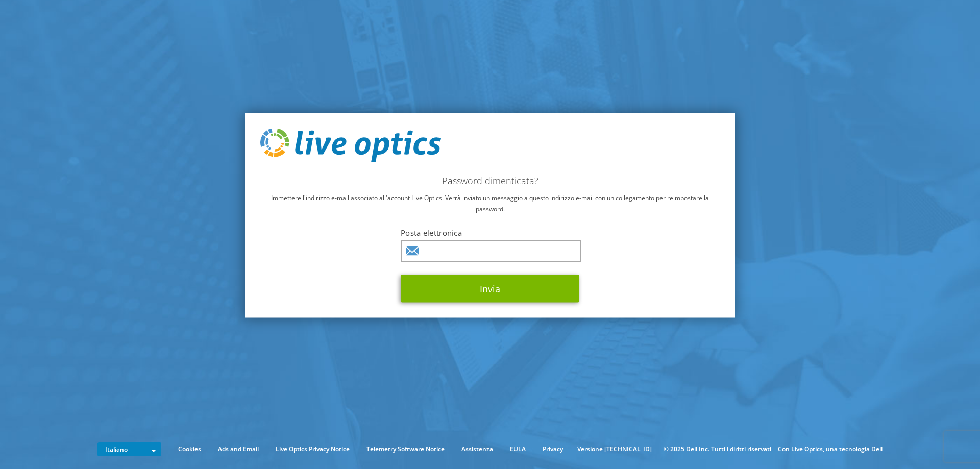 This screenshot has width=980, height=469. I want to click on p: Immettere l'indirizzo e-mail associato all'account Live Optics. Verrà inviato un messaggio a ques..., so click(490, 203).